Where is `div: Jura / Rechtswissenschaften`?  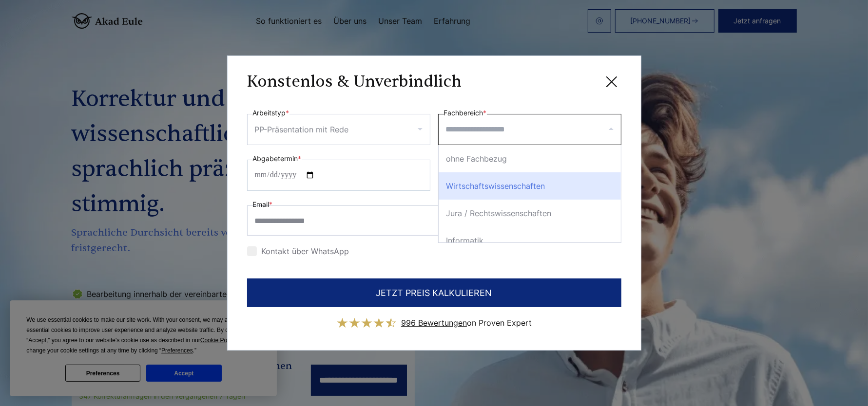 div: Jura / Rechtswissenschaften is located at coordinates (529, 213).